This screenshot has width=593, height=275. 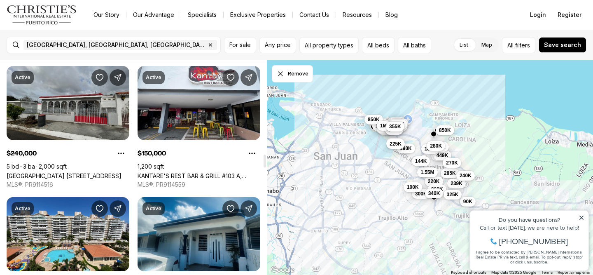 What do you see at coordinates (42, 15) in the screenshot?
I see `img: logo` at bounding box center [42, 15].